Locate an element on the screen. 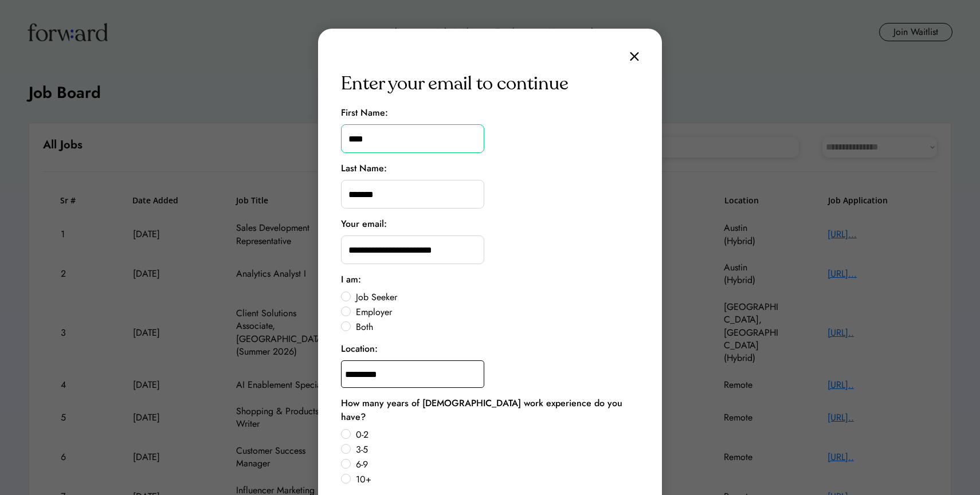  label: 6-9 is located at coordinates (496, 464).